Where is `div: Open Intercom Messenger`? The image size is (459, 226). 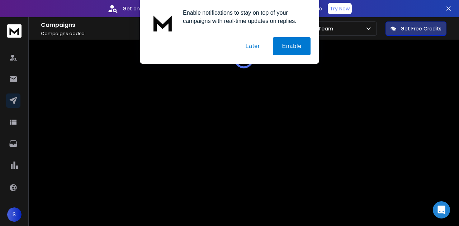
div: Open Intercom Messenger is located at coordinates (442, 210).